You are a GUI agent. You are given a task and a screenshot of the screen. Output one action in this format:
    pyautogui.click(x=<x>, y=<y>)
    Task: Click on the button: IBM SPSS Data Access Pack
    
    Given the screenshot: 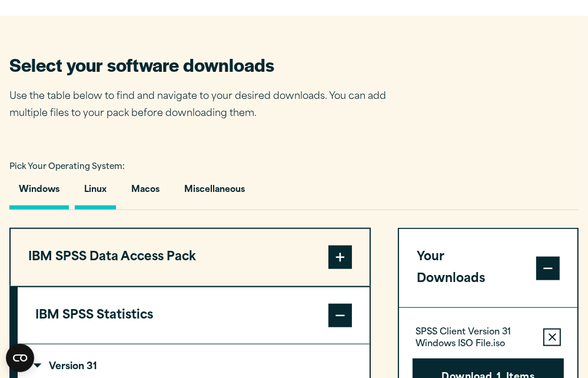 What is the action you would take?
    pyautogui.click(x=190, y=257)
    